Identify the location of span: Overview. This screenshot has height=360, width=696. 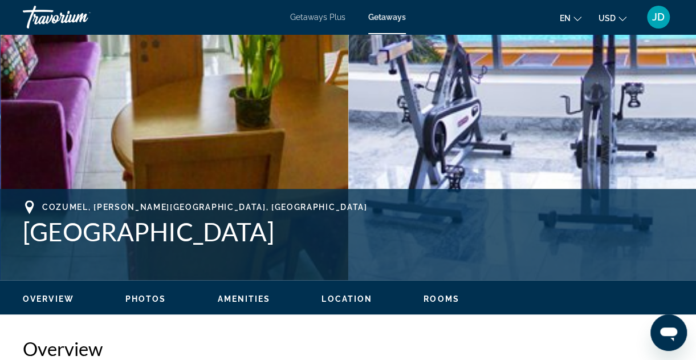
(48, 299).